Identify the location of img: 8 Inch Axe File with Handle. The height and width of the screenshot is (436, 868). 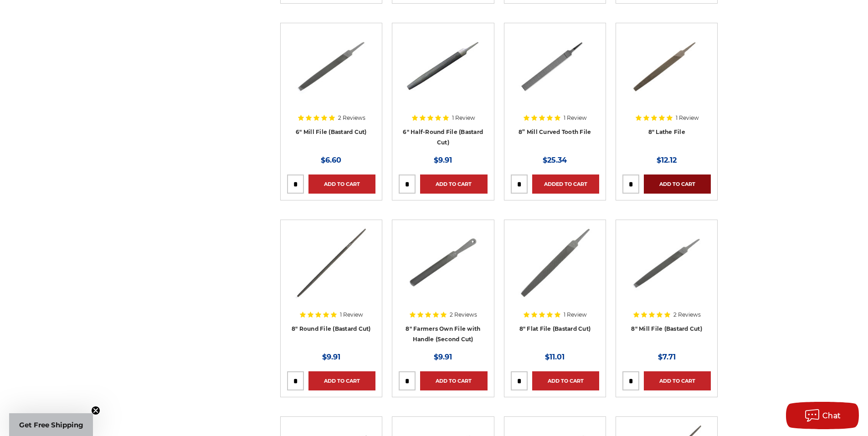
(443, 263).